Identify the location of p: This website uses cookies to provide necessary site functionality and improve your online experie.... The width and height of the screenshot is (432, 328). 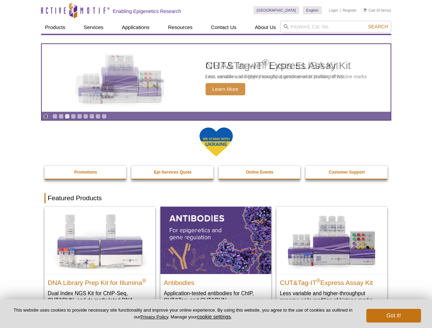
(183, 314).